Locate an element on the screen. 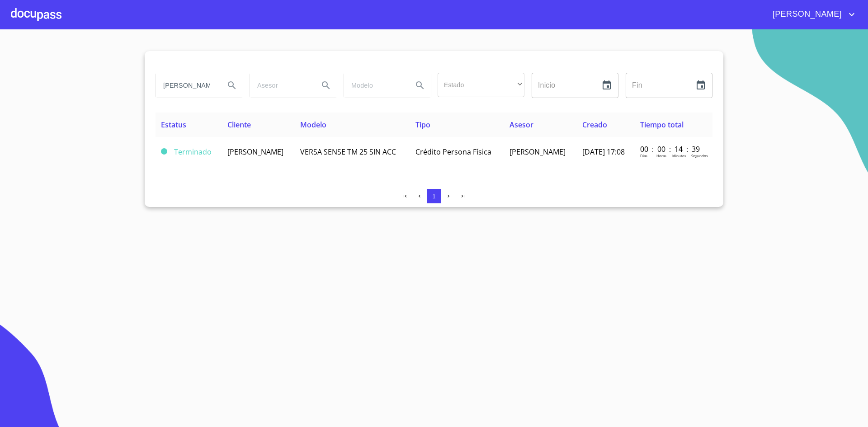 Image resolution: width=868 pixels, height=427 pixels. button: 1 is located at coordinates (434, 196).